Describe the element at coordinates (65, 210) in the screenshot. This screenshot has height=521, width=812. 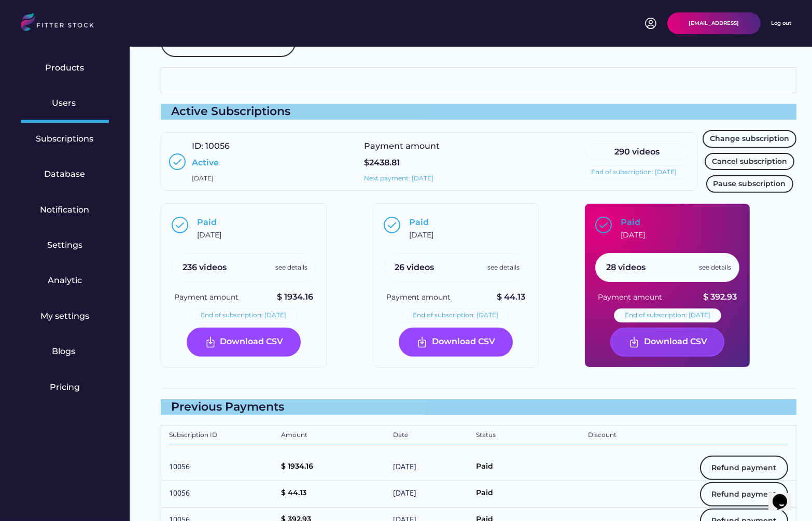
I see `div: Notification` at that location.